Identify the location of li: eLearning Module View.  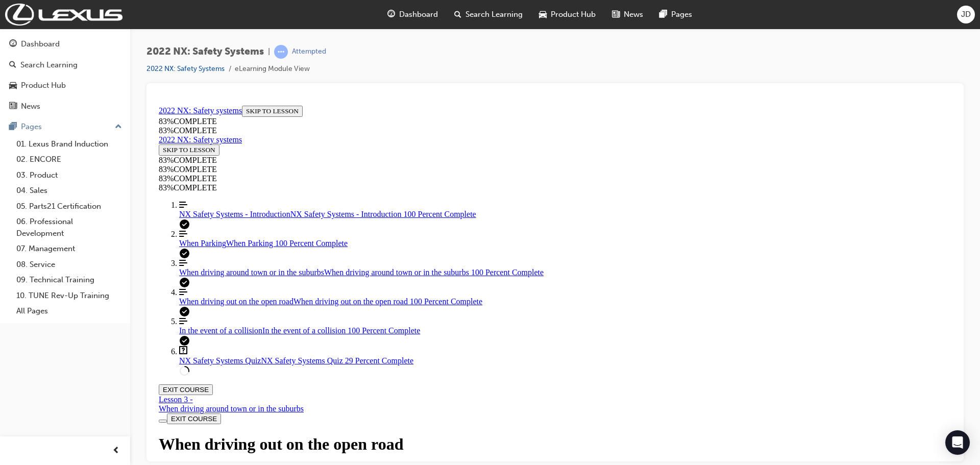
(272, 69).